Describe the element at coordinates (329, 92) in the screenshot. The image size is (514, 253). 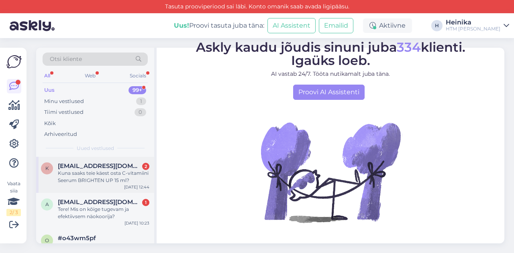
I see `a: Proovi AI Assistenti` at that location.